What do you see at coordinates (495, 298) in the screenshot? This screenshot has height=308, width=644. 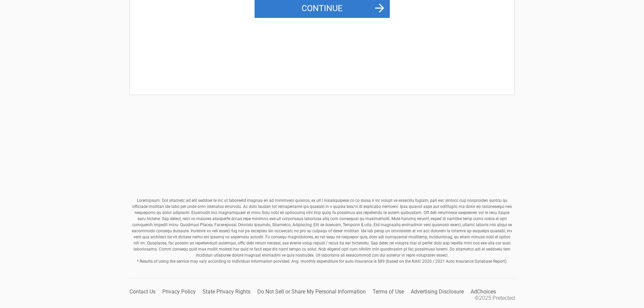 I see `li: ©2025 Pretected` at bounding box center [495, 298].